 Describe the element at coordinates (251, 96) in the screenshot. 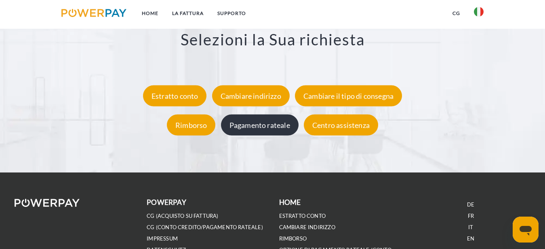

I see `div: Cambiare indirizzo` at that location.